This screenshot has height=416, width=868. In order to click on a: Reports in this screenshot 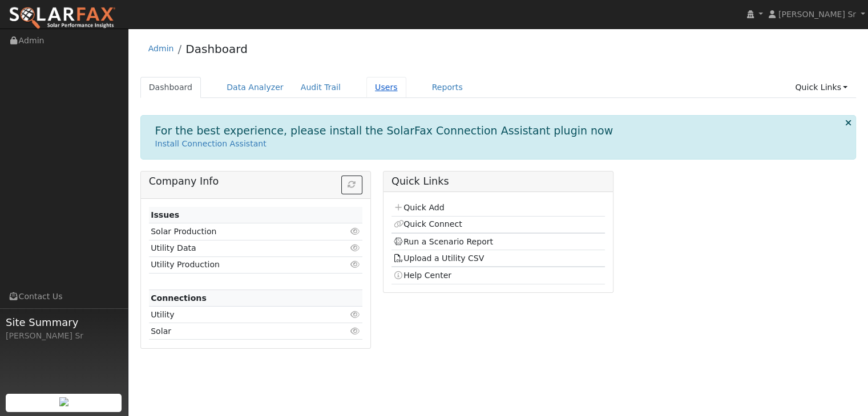, I will do `click(447, 87)`.